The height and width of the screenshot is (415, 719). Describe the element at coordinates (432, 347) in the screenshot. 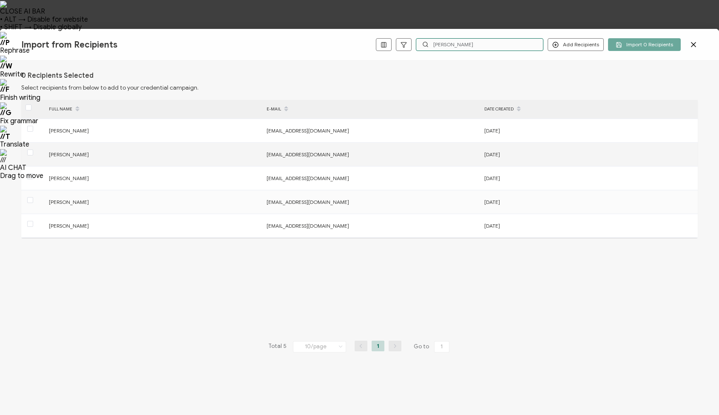

I see `span: Go to` at that location.